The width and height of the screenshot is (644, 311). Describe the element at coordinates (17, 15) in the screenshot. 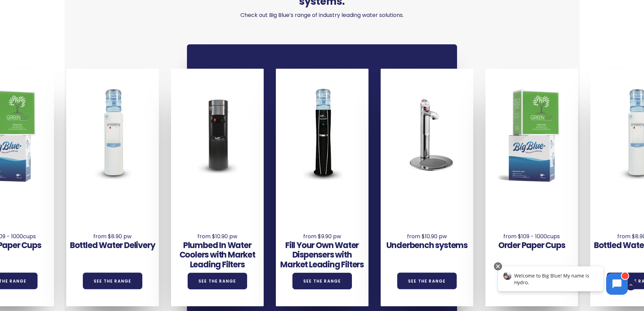

I see `img: Avatar` at that location.